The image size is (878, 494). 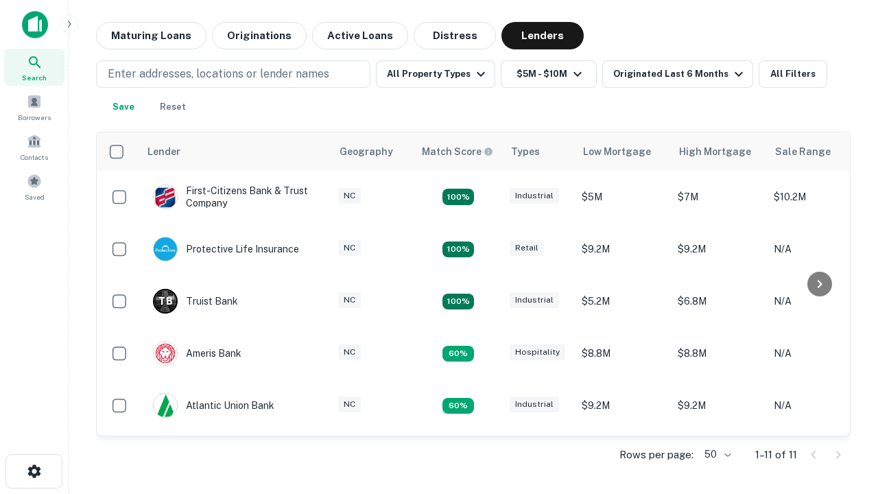 What do you see at coordinates (34, 67) in the screenshot?
I see `a: Search` at bounding box center [34, 67].